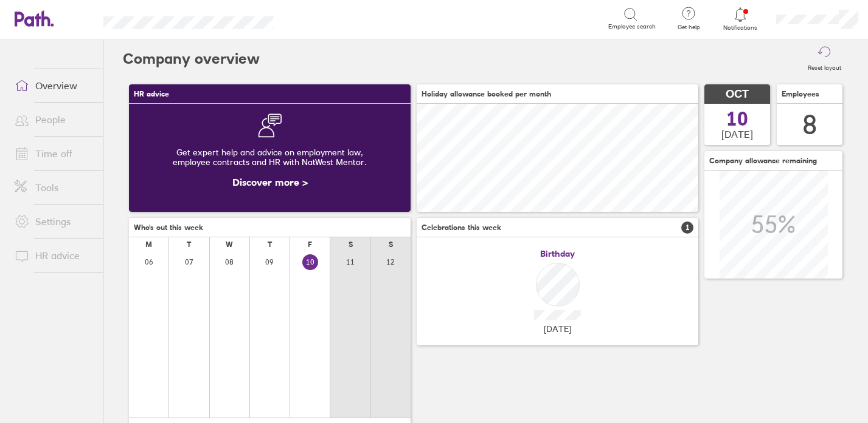 The image size is (868, 423). What do you see at coordinates (823, 59) in the screenshot?
I see `button: Reset layout` at bounding box center [823, 59].